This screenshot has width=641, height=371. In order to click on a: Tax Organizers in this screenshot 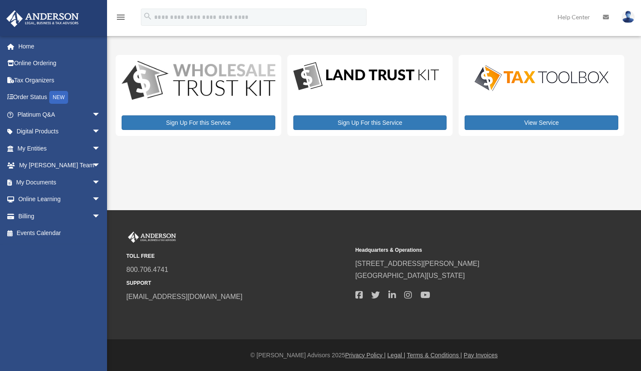, I will do `click(60, 80)`.